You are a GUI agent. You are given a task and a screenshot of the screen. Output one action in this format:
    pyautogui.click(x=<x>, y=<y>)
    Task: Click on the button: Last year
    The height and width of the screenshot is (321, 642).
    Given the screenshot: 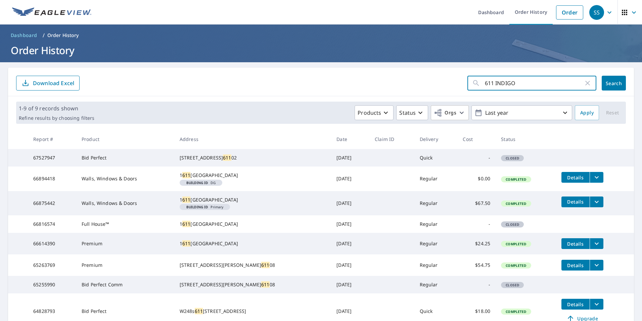 What is the action you would take?
    pyautogui.click(x=522, y=113)
    